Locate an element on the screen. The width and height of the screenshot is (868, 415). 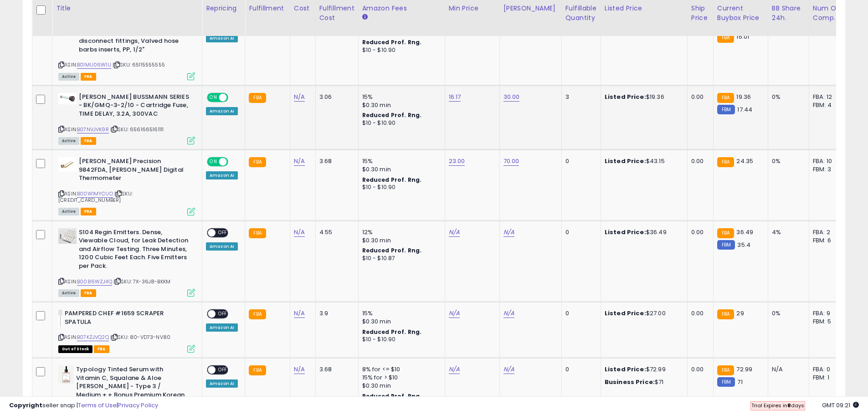
div: $10 - $10.90 is located at coordinates (400, 339).